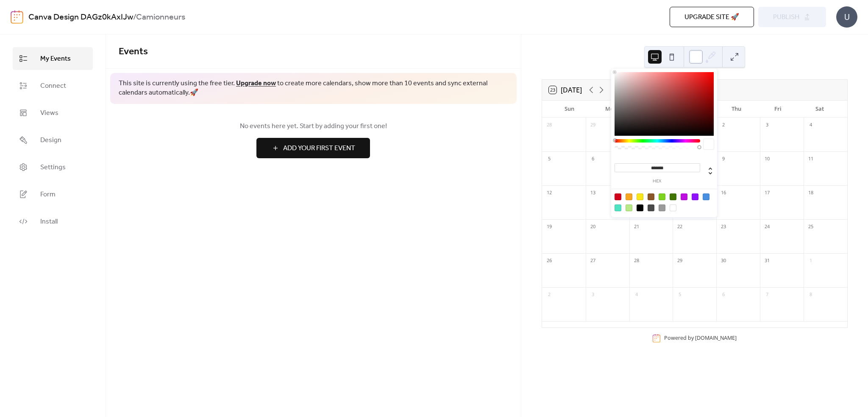 The width and height of the screenshot is (868, 417). What do you see at coordinates (695, 197) in the screenshot?
I see `div: #9013FE` at bounding box center [695, 197].